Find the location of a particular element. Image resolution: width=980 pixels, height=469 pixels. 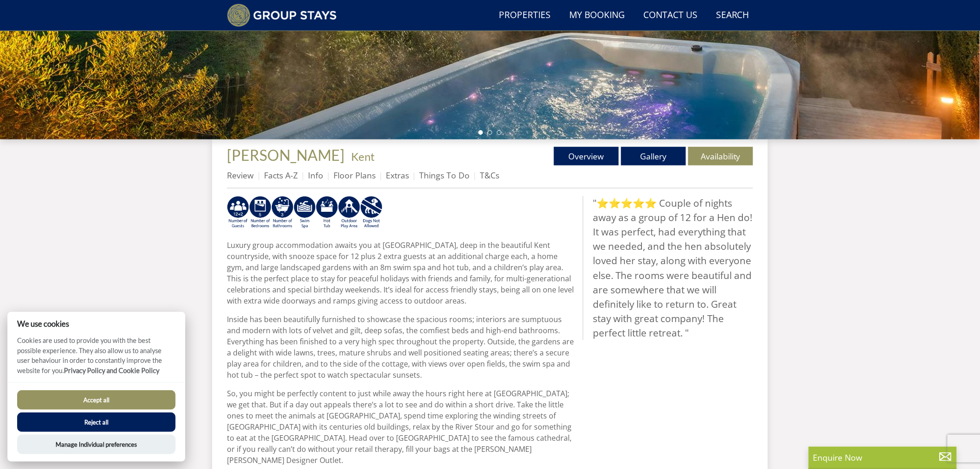

p: Inside has been beautifully furnished to showcase the spacious rooms; interiors are sumptuous and... is located at coordinates (401, 347).